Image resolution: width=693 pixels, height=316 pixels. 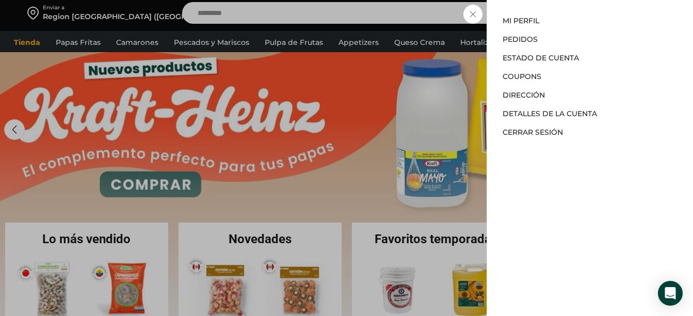 I want to click on a: Pedidos, so click(x=520, y=39).